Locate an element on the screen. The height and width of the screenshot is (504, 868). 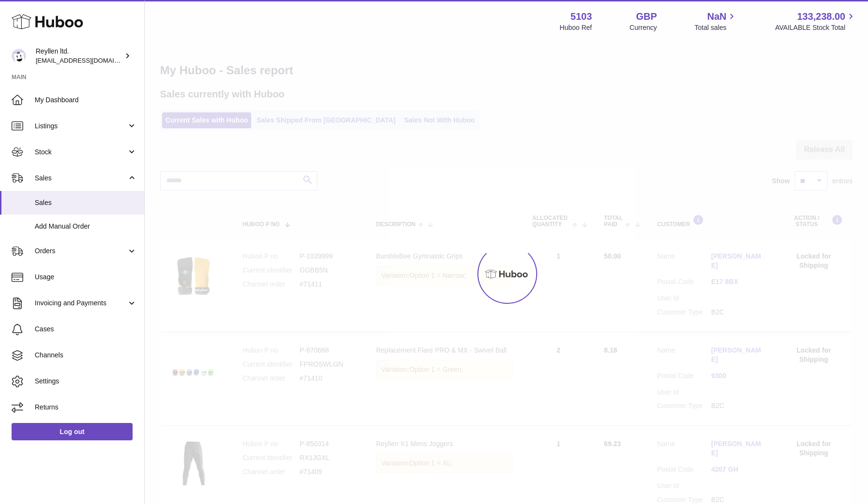
div: Currency is located at coordinates (643, 27).